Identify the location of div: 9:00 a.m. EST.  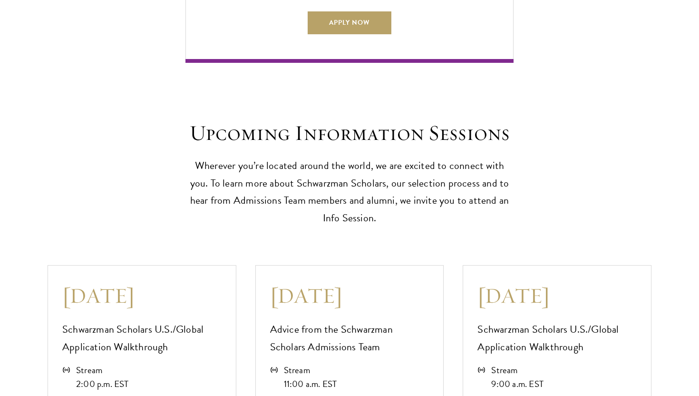
(517, 383).